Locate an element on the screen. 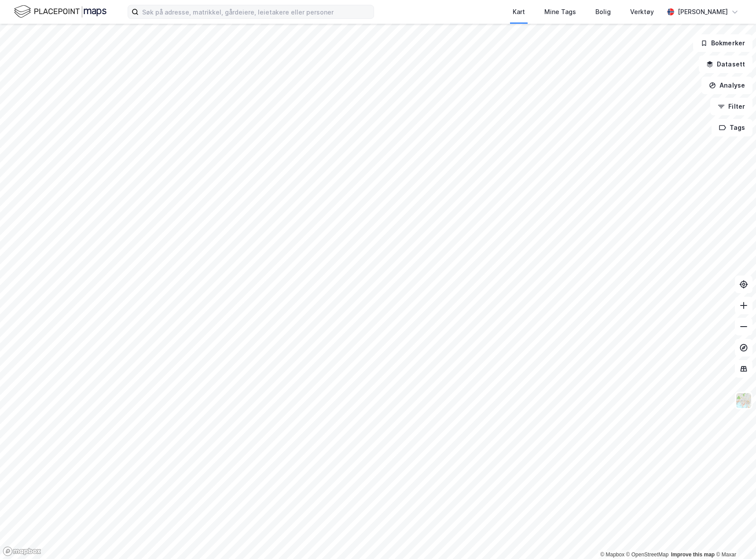 The width and height of the screenshot is (756, 559). a: Improve this map is located at coordinates (693, 554).